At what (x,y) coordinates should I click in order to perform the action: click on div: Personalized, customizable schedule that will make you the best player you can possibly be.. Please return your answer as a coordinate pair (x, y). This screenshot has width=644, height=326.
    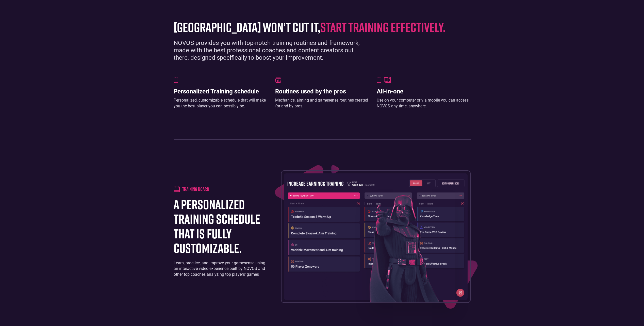
    Looking at the image, I should click on (221, 103).